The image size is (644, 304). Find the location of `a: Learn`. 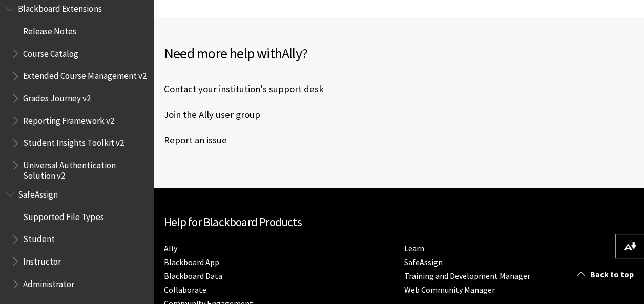

a: Learn is located at coordinates (414, 249).